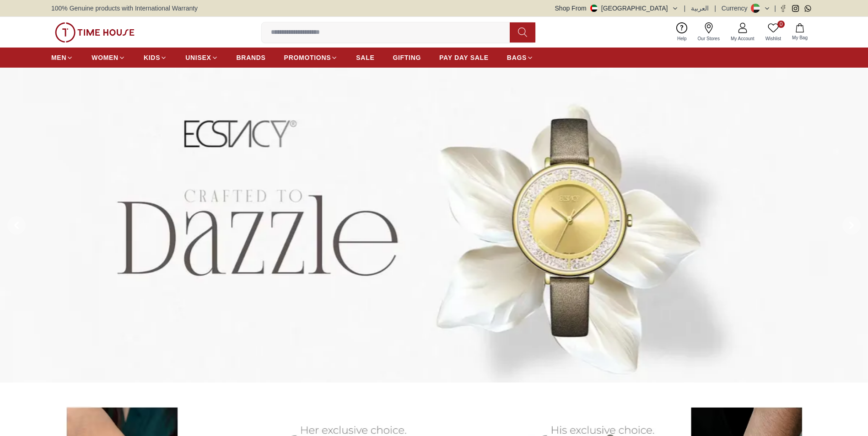 The image size is (868, 436). Describe the element at coordinates (308, 58) in the screenshot. I see `span: PROMOTIONS` at that location.